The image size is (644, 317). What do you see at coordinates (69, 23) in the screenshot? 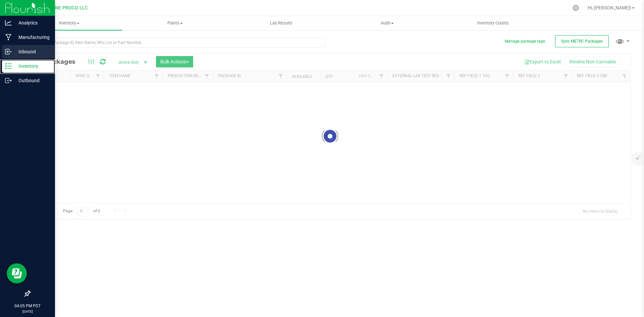
I see `a: Inventory` at bounding box center [69, 23].